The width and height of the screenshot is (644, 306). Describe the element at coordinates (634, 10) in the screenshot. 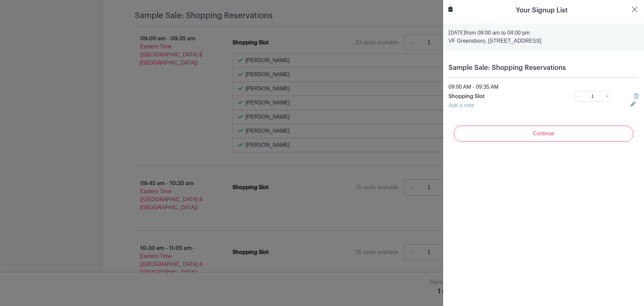

I see `button: Close` at that location.